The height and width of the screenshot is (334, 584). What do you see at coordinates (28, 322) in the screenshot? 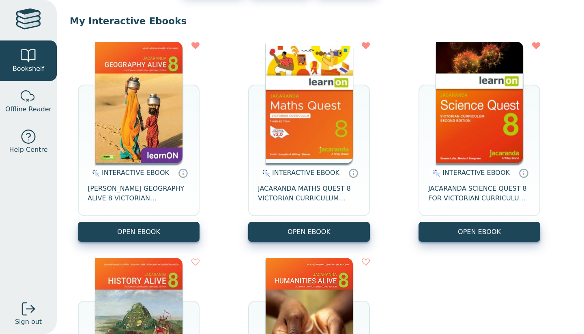
I see `span: Sign out` at bounding box center [28, 322].